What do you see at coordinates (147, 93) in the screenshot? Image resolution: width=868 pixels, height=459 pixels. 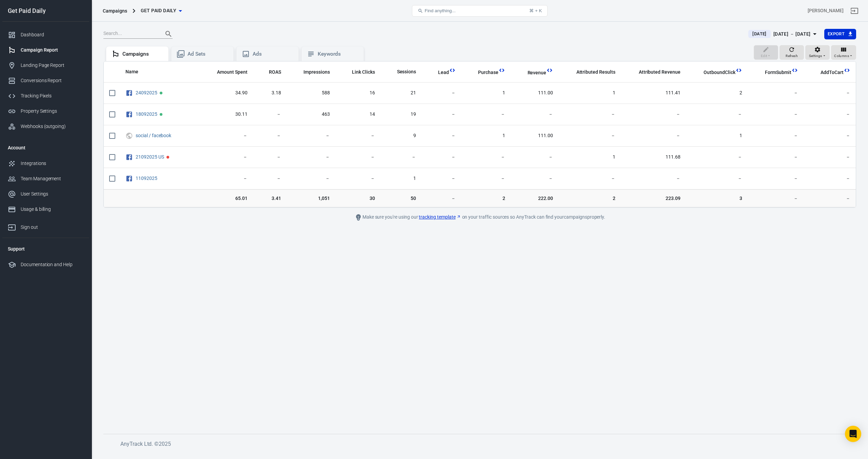 I see `a: 24092025` at bounding box center [147, 93].